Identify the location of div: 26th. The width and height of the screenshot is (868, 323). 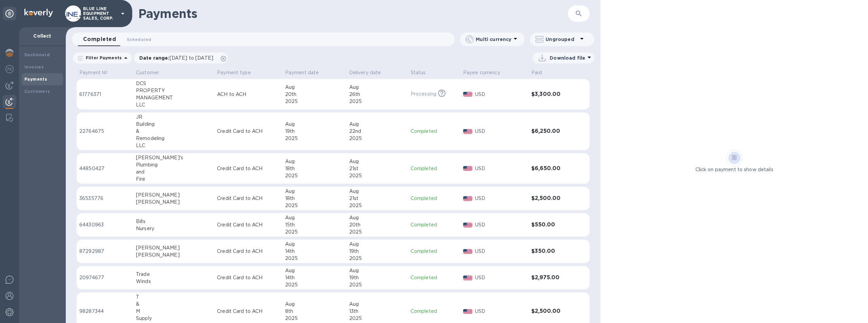
(377, 94).